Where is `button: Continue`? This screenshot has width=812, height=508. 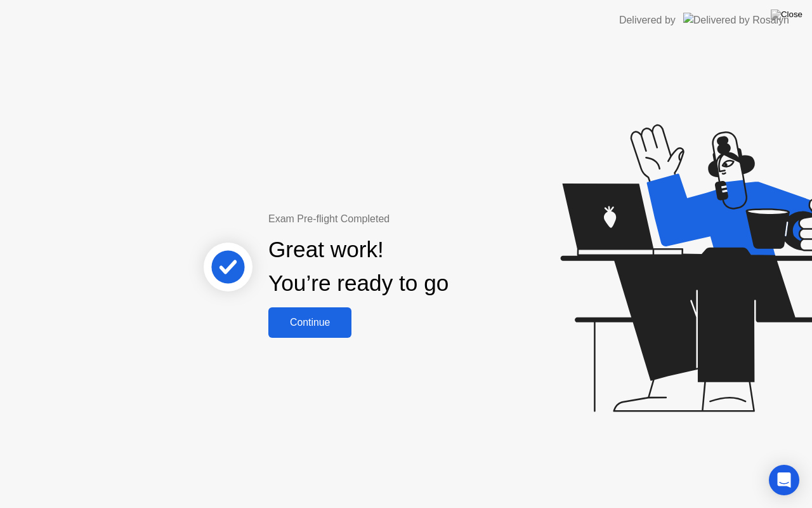
button: Continue is located at coordinates (310, 322).